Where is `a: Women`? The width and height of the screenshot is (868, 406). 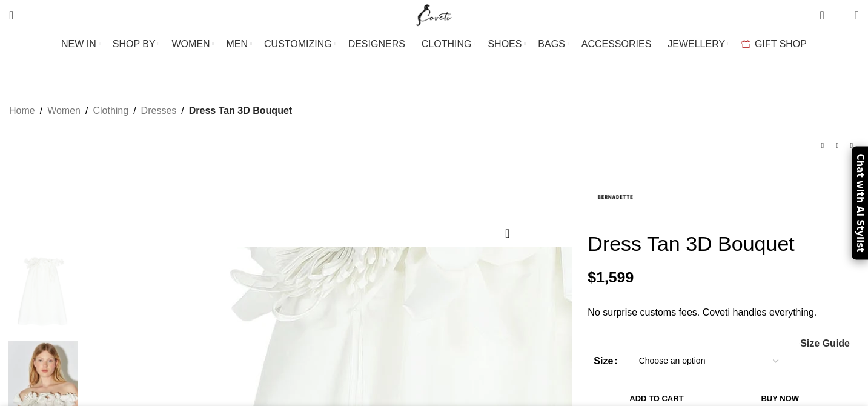
a: Women is located at coordinates (63, 111).